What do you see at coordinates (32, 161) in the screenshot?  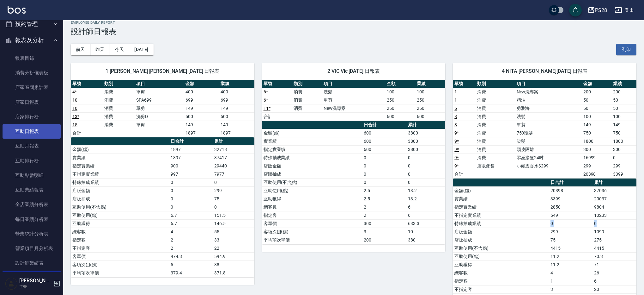 I see `a: 互助排行榜` at bounding box center [32, 161].